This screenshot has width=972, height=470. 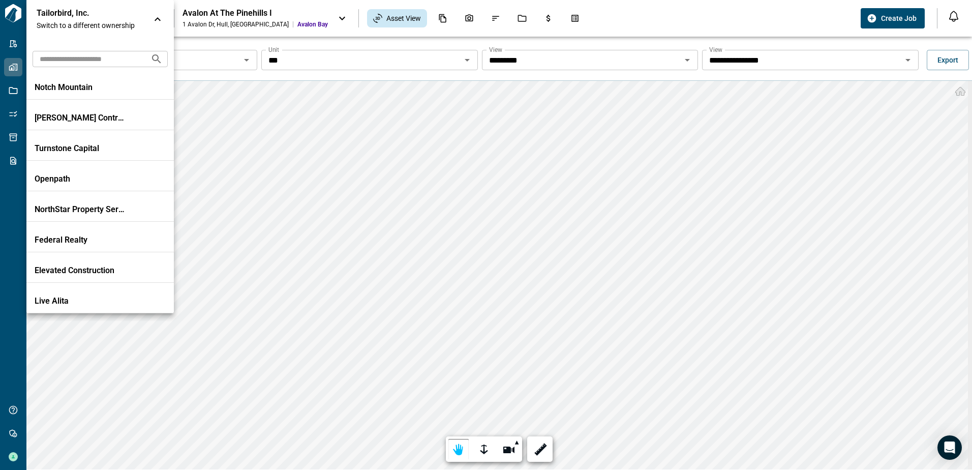 I want to click on div: Open Intercom Messenger, so click(x=949, y=447).